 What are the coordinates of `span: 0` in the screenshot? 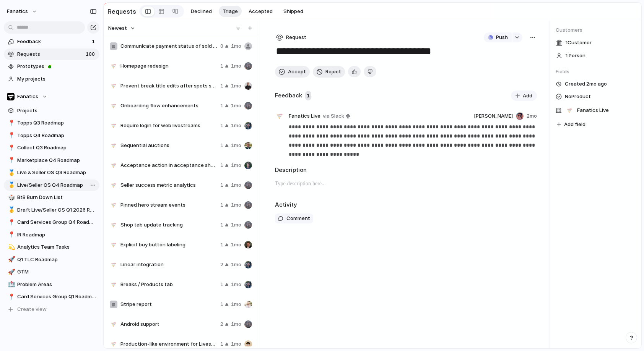 It's located at (222, 46).